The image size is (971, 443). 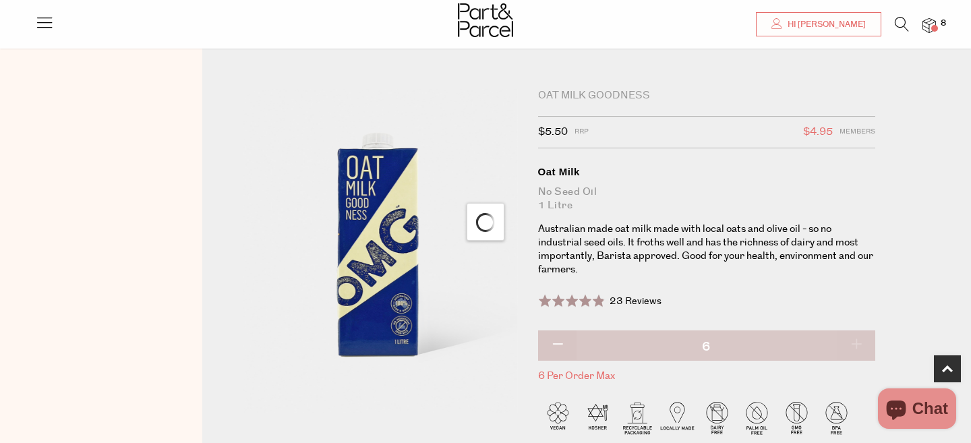 I want to click on input: QTY Oat Milk, so click(x=707, y=347).